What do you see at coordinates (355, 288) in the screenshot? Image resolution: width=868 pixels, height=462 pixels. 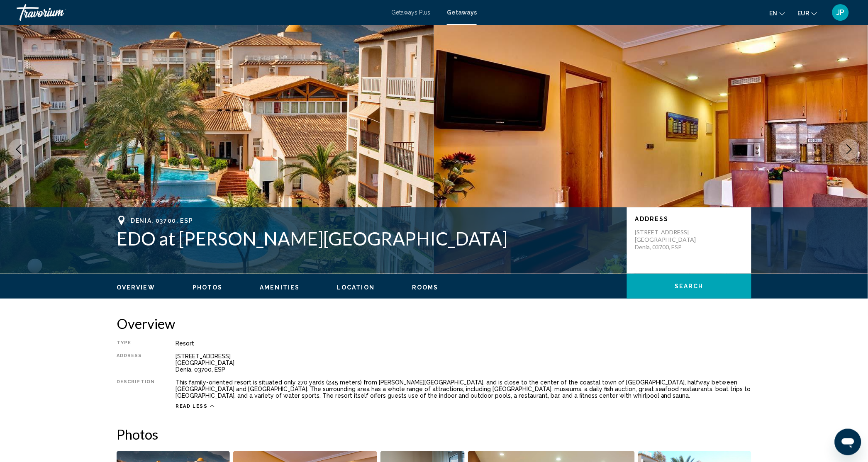 I see `button: Location` at bounding box center [355, 288].